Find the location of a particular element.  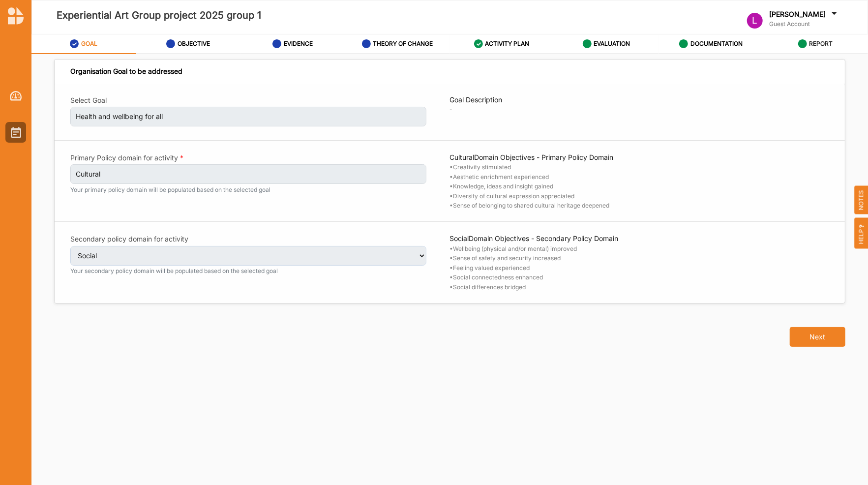

label: DOCUMENTATION is located at coordinates (716, 44).